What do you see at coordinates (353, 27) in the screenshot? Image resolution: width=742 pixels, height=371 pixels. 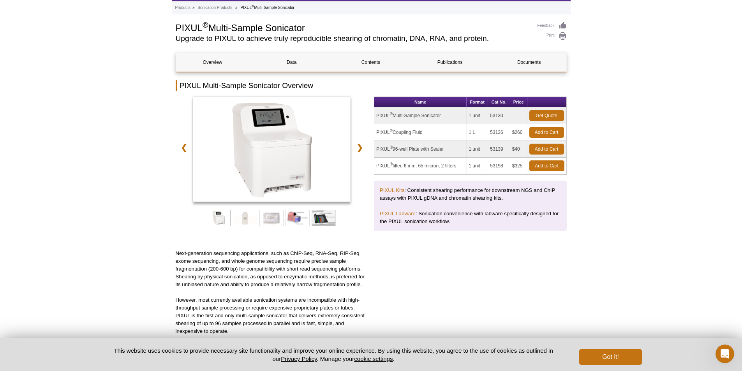 I see `h1: PIXUL Multi-Sample Sonicator` at bounding box center [353, 27].